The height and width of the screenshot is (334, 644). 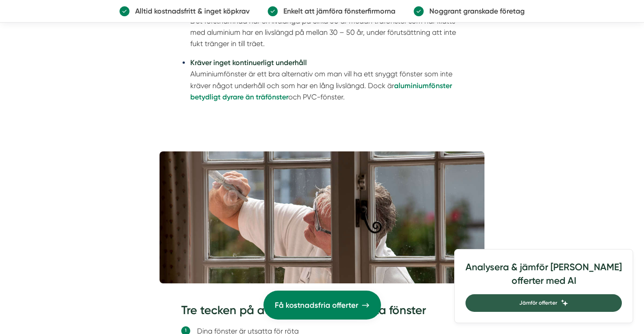 What do you see at coordinates (321, 91) in the screenshot?
I see `strong: aluminiumfönster betydligt dyrare än träfönster` at bounding box center [321, 91].